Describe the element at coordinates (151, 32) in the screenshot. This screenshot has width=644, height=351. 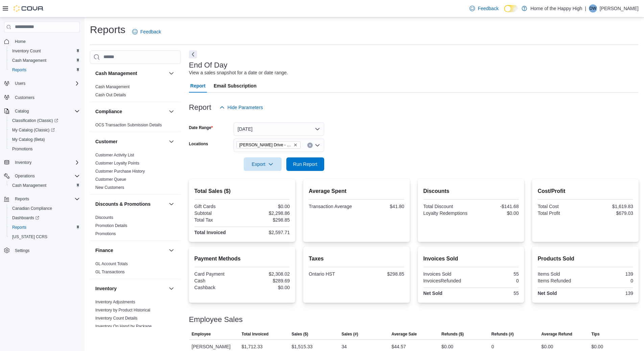
I see `span: Feedback` at that location.